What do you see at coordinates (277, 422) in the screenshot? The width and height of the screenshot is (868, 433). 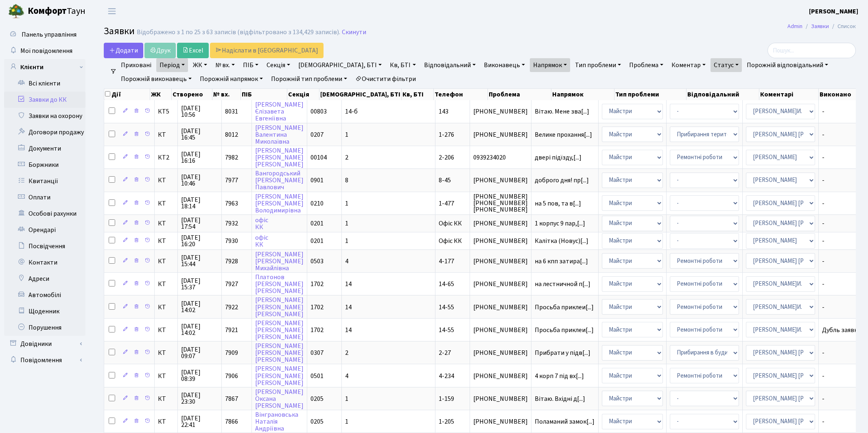 I see `a: ВінграновськаНаталіяАндріївна` at bounding box center [277, 422].